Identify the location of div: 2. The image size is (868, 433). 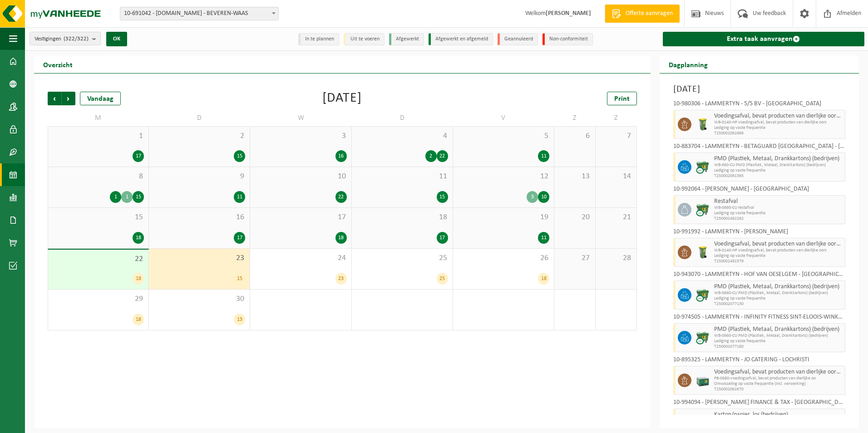
(431, 156).